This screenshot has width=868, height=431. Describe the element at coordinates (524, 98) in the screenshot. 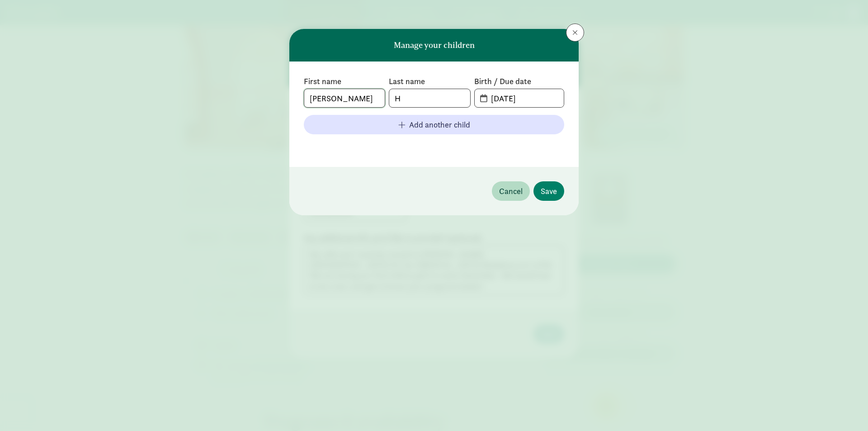

I see `input: MM-DD-YYYY` at that location.